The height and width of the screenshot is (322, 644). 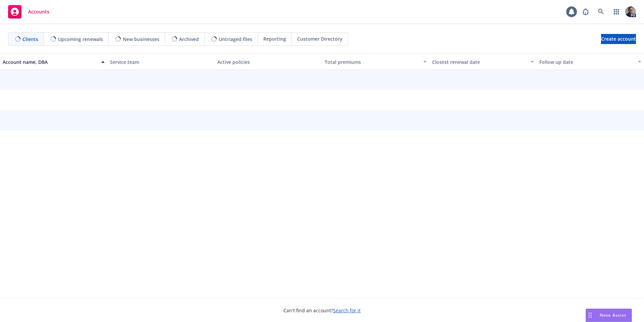 What do you see at coordinates (483, 61) in the screenshot?
I see `button: Closest renewal date` at bounding box center [483, 61].